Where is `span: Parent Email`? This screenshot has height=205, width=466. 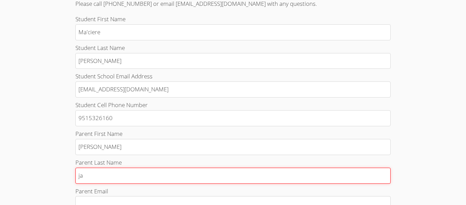
span: Parent Email is located at coordinates (92, 191).